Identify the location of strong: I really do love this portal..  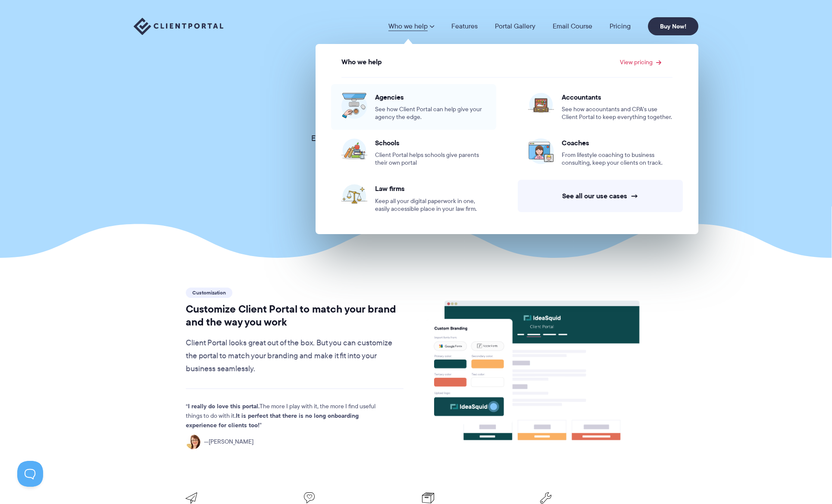
(224, 406).